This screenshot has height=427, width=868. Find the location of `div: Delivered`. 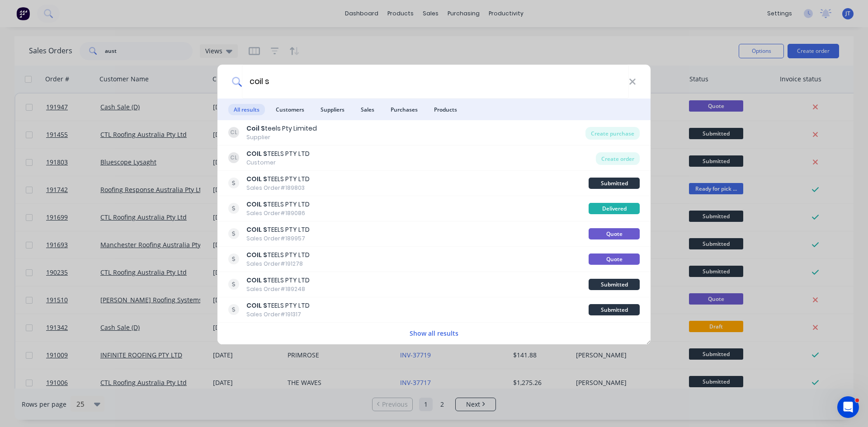

div: Delivered is located at coordinates (614, 208).